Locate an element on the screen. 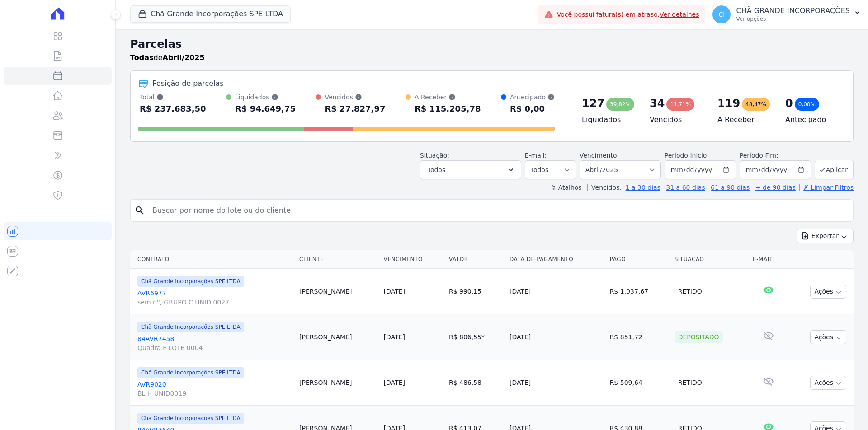 The height and width of the screenshot is (430, 868). div: 11,71% is located at coordinates (681, 104).